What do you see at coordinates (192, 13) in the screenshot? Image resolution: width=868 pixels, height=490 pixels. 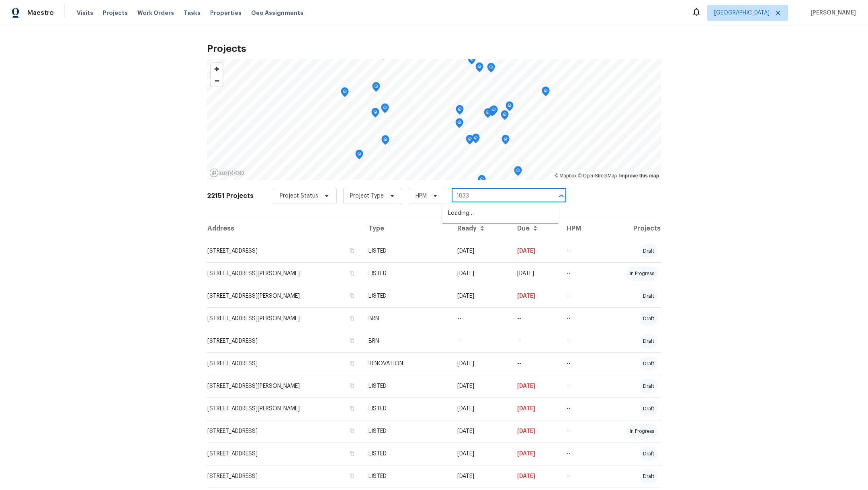 I see `span: Tasks` at bounding box center [192, 13].